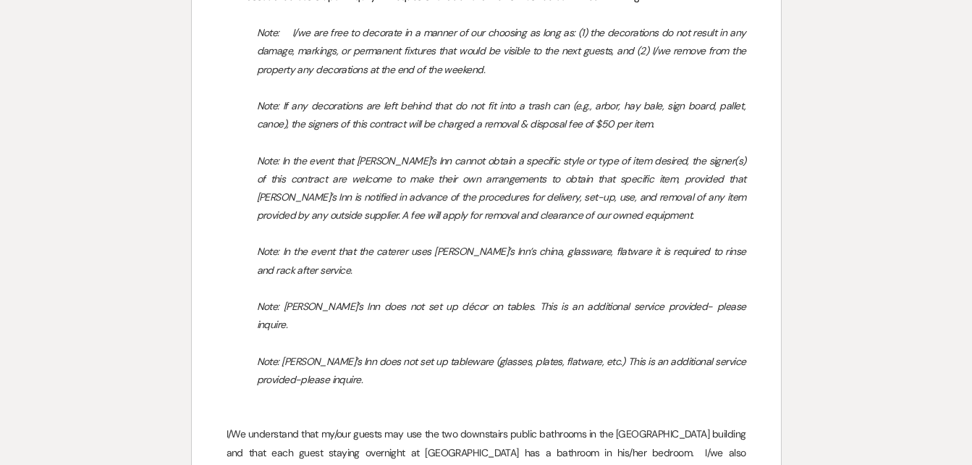 The image size is (972, 465). Describe the element at coordinates (503, 114) in the screenshot. I see `em: Note: If any decorations are left behind that do not fit into a trash can (e.g., arbor, hay bale,...` at that location.